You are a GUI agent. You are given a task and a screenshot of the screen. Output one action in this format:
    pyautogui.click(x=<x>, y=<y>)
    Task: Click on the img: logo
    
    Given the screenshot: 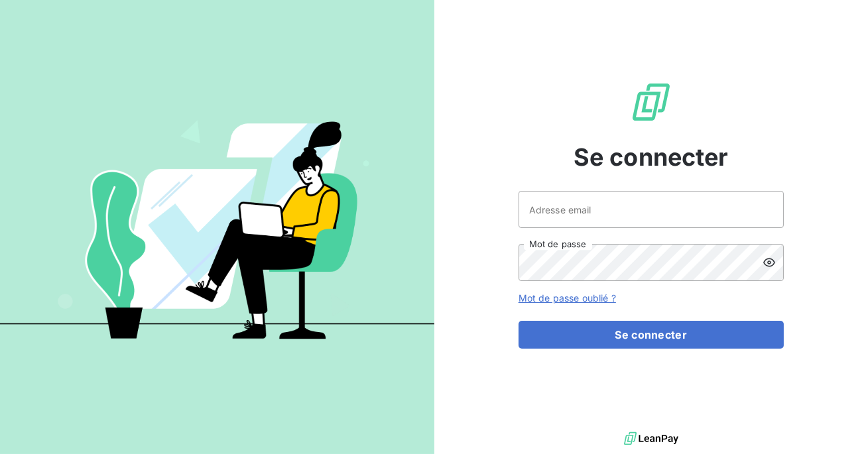 What is the action you would take?
    pyautogui.click(x=651, y=439)
    